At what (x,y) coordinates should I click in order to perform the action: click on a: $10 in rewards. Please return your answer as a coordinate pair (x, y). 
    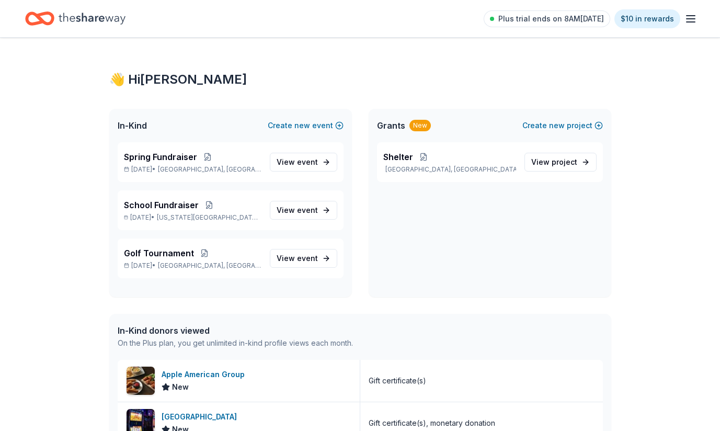
    Looking at the image, I should click on (647, 19).